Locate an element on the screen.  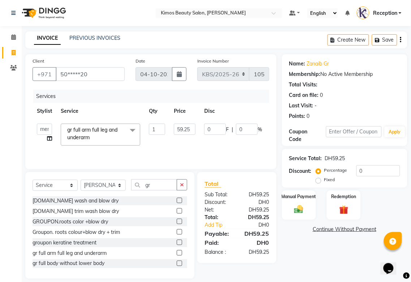
div: No Active Membership is located at coordinates (345, 74).